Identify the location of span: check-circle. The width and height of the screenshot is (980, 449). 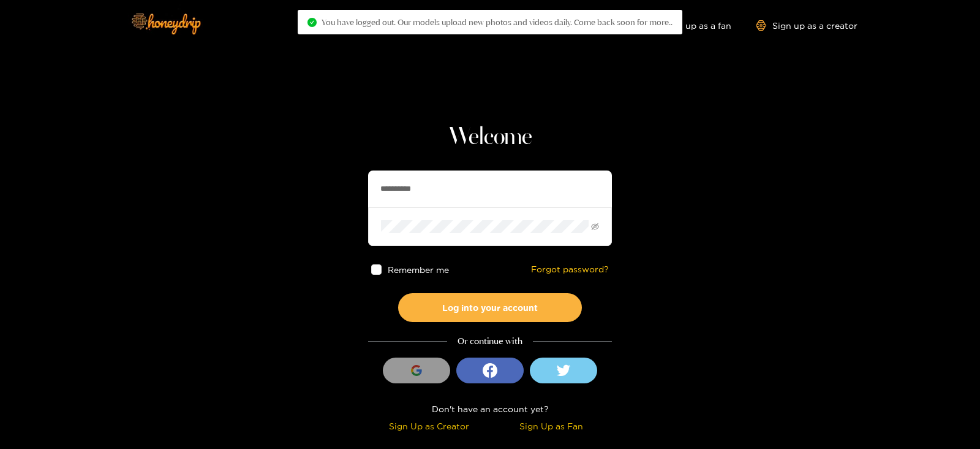
(312, 22).